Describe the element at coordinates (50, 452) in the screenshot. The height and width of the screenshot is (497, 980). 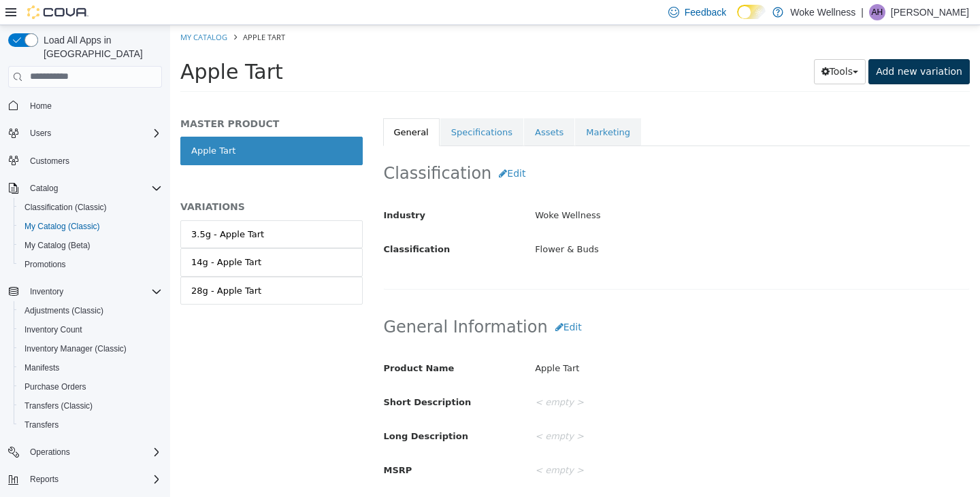
I see `span: Operations` at that location.